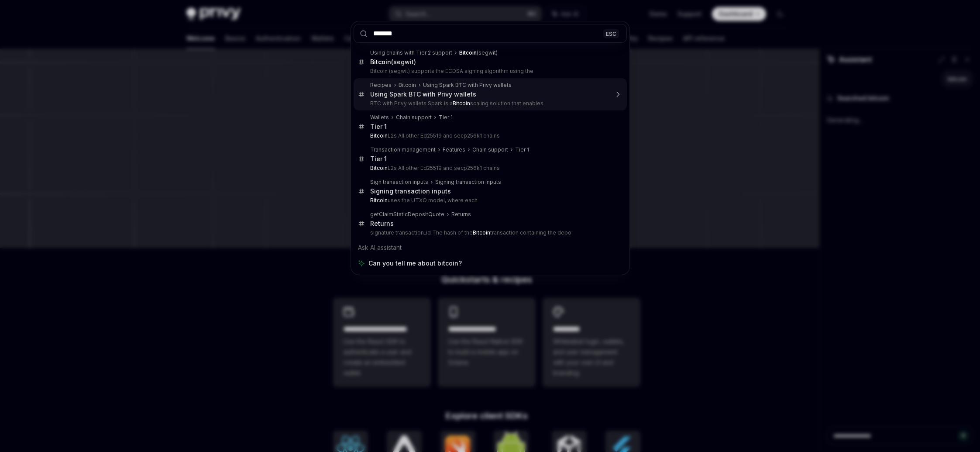 This screenshot has width=980, height=452. I want to click on div: Bitcoin, so click(408, 85).